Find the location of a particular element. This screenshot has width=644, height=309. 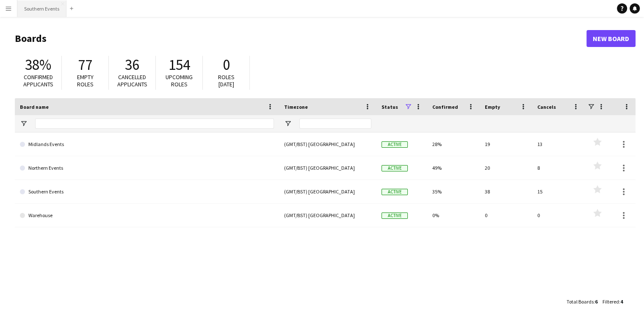

span: 77 is located at coordinates (85, 65).